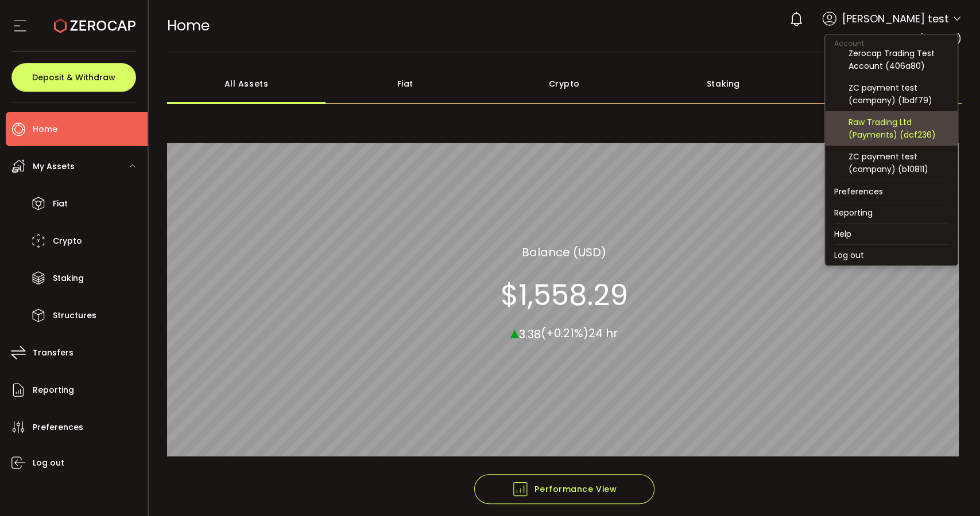 The height and width of the screenshot is (516, 980). Describe the element at coordinates (58, 427) in the screenshot. I see `span: Preferences` at that location.